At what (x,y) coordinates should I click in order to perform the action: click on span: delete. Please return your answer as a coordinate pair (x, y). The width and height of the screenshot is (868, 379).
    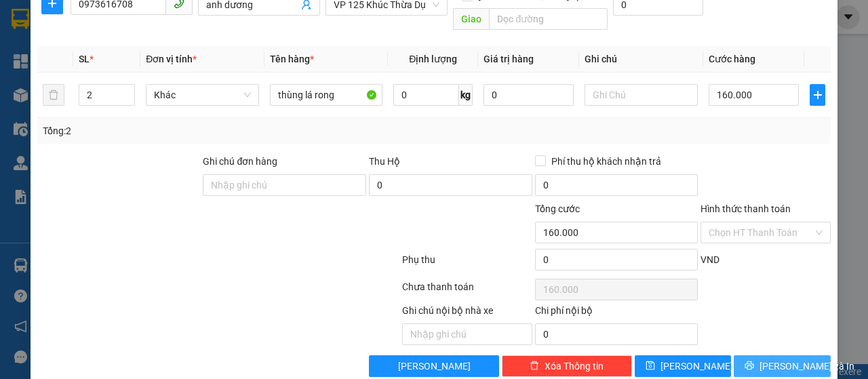
    Looking at the image, I should click on (534, 366).